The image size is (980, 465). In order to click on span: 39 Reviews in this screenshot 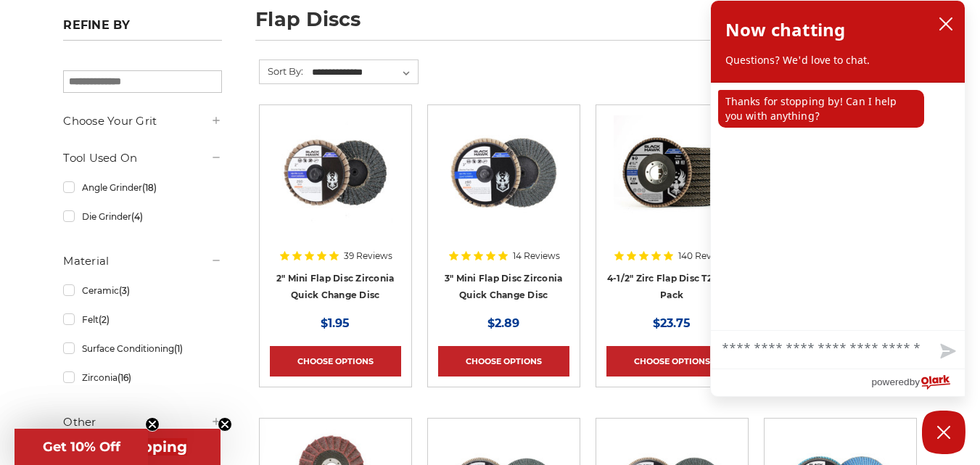, I will do `click(367, 256)`.